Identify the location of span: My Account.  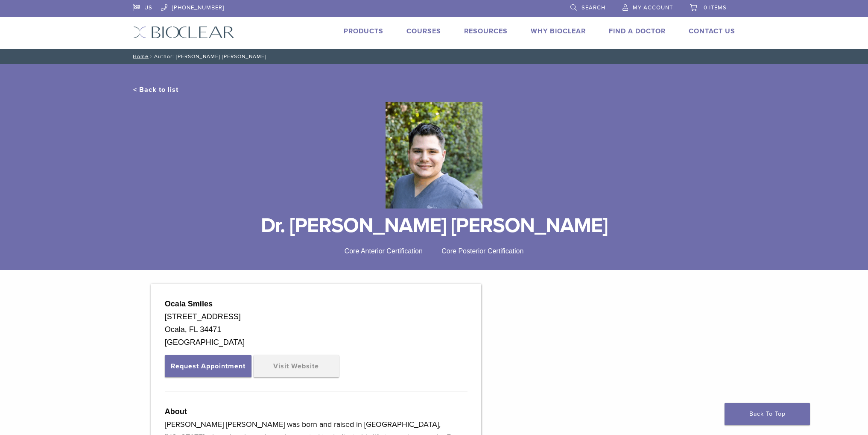
(652, 7).